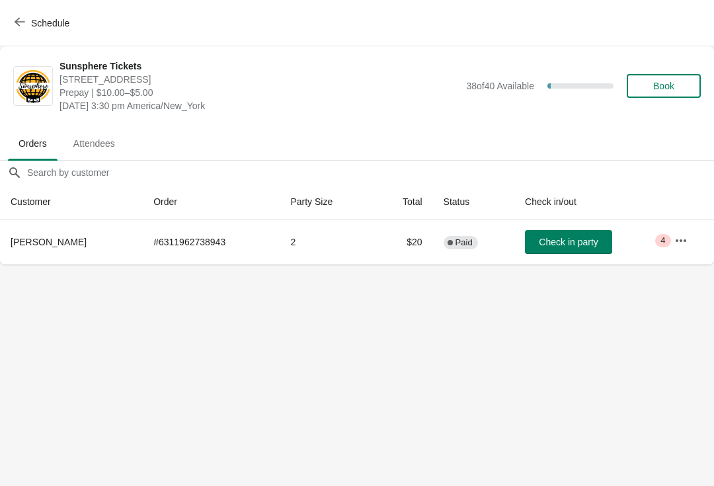  What do you see at coordinates (326, 202) in the screenshot?
I see `th: Party Size` at bounding box center [326, 202].